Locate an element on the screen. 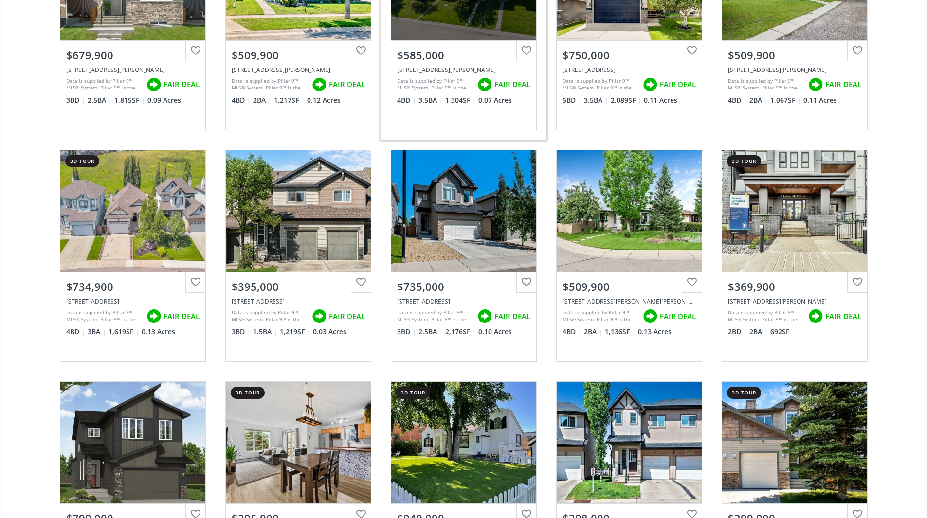 The image size is (927, 518). div: 89 Crystal Shores Heights, Okotoks, AB T1S 2K9 is located at coordinates (464, 70).